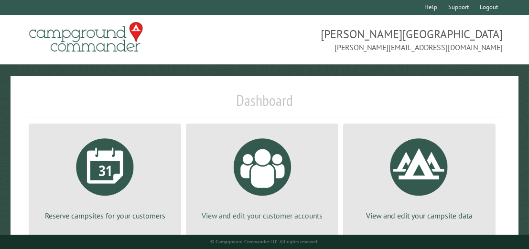  I want to click on p: View and edit your campsite data, so click(419, 216).